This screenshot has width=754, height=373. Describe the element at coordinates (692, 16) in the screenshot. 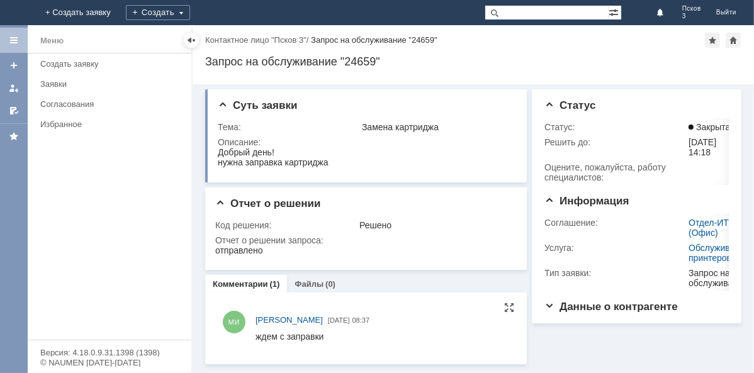

I see `span: 3` at that location.